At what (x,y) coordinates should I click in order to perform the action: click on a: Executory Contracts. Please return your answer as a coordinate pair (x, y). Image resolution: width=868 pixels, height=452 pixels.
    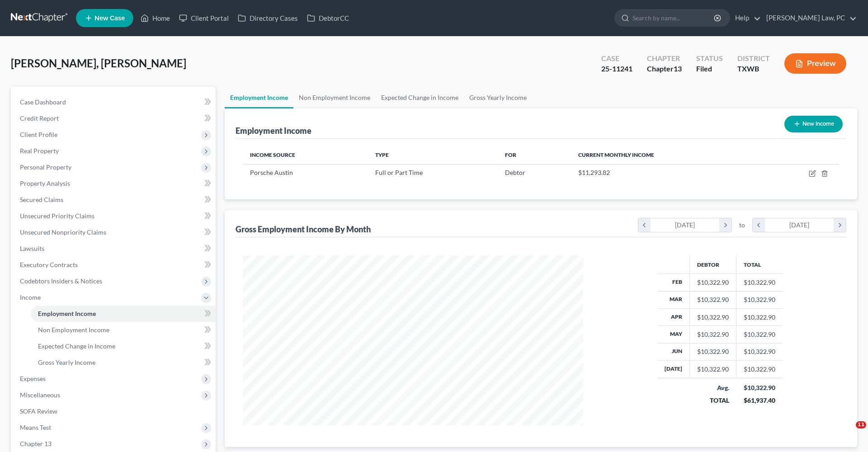
    Looking at the image, I should click on (114, 265).